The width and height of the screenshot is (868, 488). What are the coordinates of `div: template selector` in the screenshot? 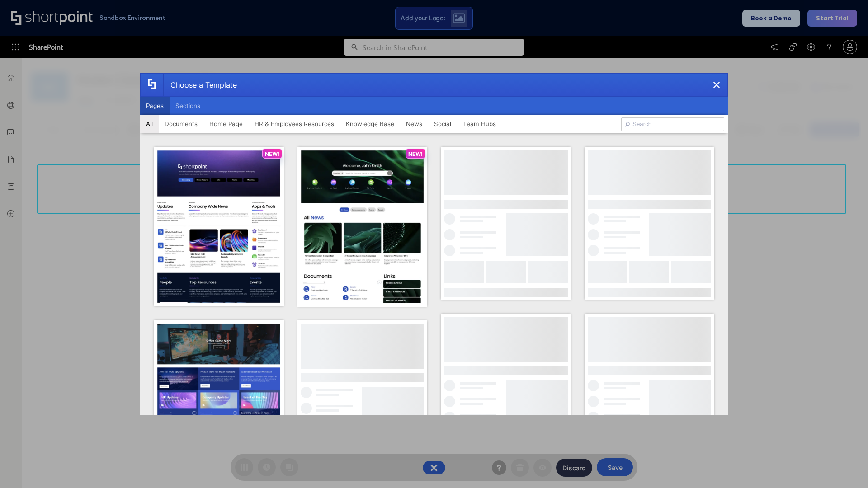 It's located at (434, 244).